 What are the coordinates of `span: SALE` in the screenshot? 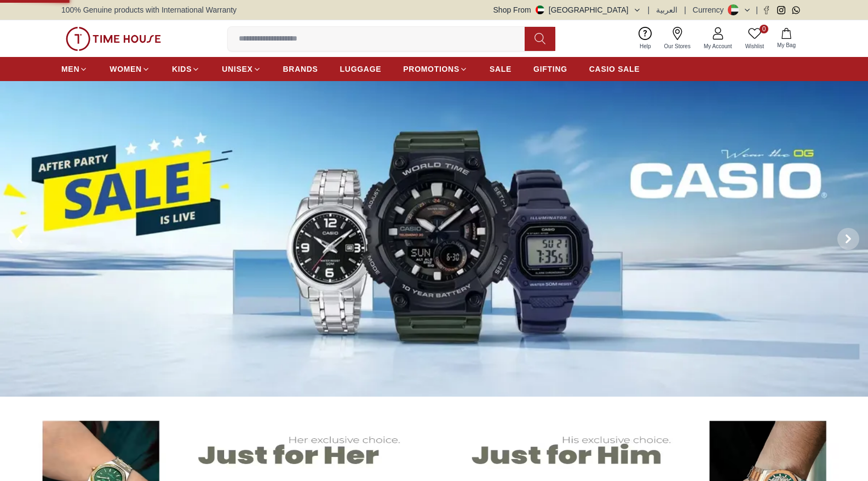 It's located at (500, 69).